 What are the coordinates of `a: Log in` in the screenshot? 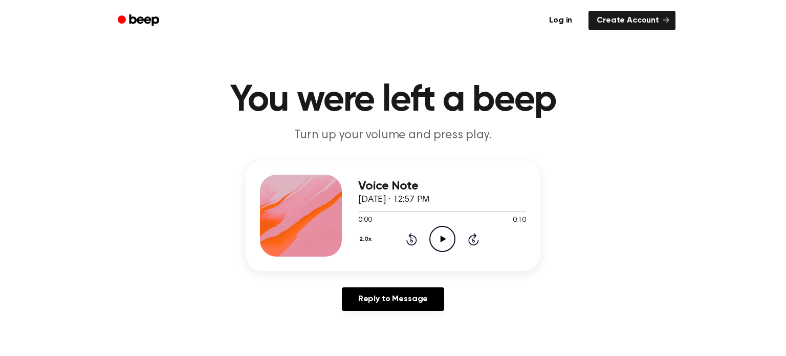 It's located at (560, 20).